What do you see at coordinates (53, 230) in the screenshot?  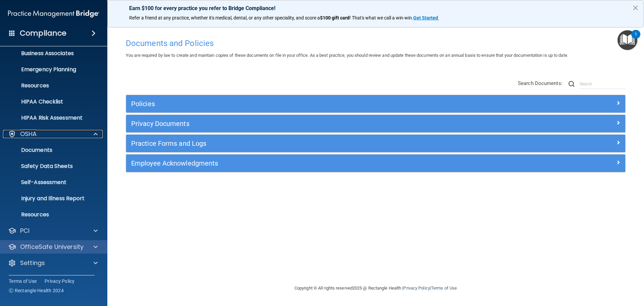 I see `a: PCI` at bounding box center [53, 230].